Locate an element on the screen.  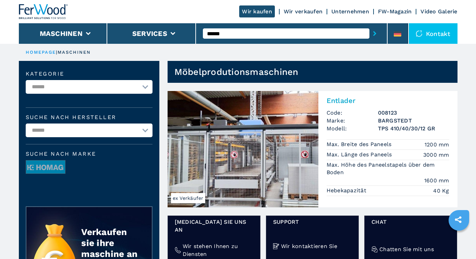
span: ex Verkäufer is located at coordinates (188, 198).